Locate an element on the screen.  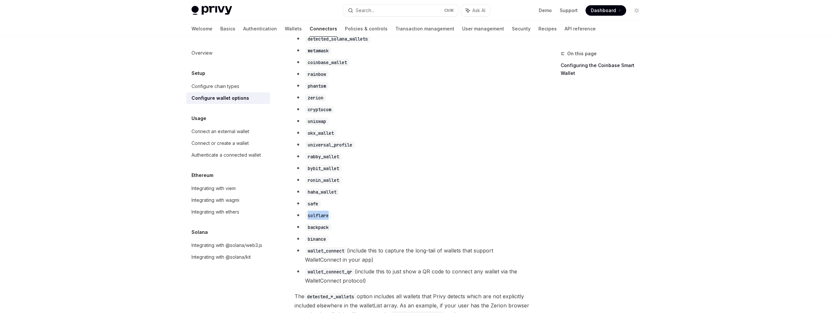
a: Integrating with @solana/kit is located at coordinates (228, 257).